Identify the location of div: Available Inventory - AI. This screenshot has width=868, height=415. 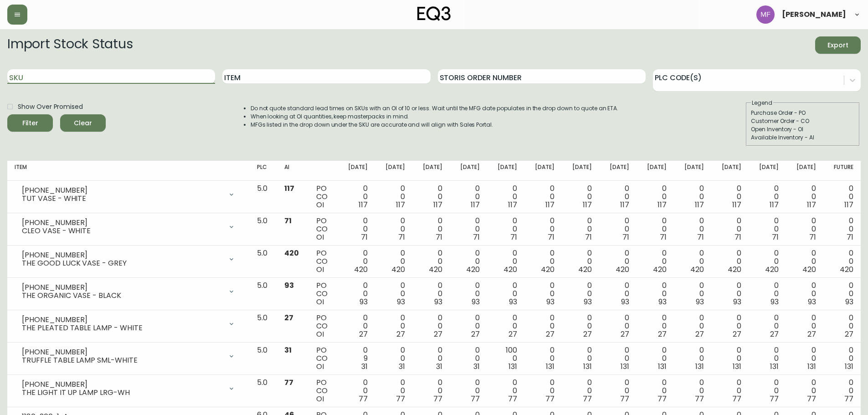
(803, 138).